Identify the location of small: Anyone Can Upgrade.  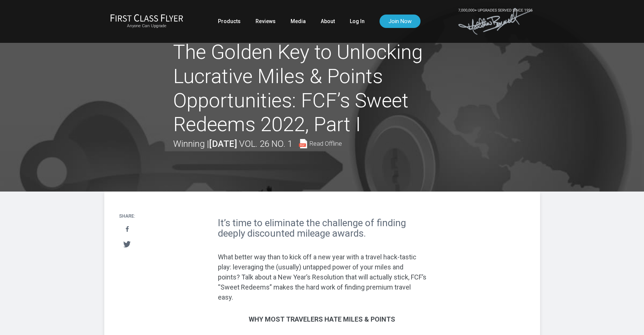
(147, 26).